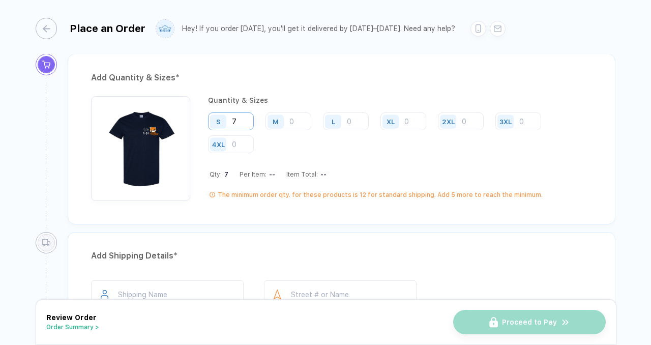  Describe the element at coordinates (218, 121) in the screenshot. I see `div: S` at that location.